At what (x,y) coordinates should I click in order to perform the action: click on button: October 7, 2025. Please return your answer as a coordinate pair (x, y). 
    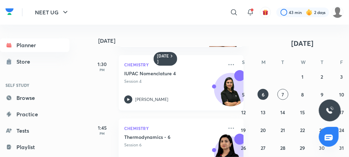
    Looking at the image, I should click on (283, 94).